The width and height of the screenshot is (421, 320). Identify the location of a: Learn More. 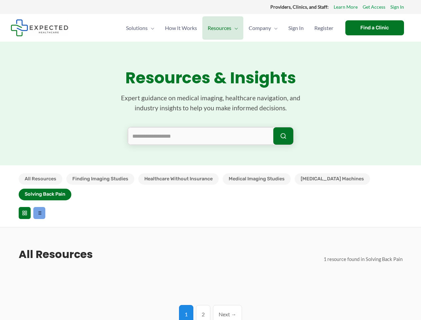
(345, 7).